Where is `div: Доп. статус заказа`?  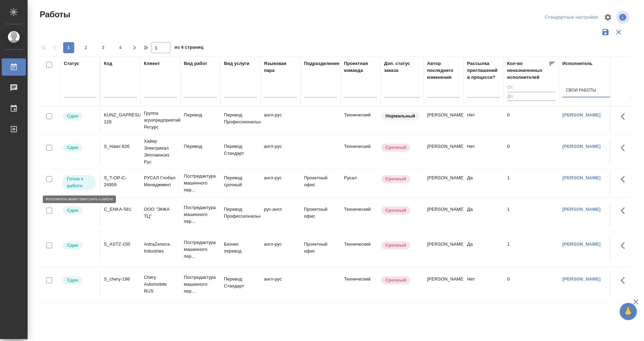 div: Доп. статус заказа is located at coordinates (402, 67).